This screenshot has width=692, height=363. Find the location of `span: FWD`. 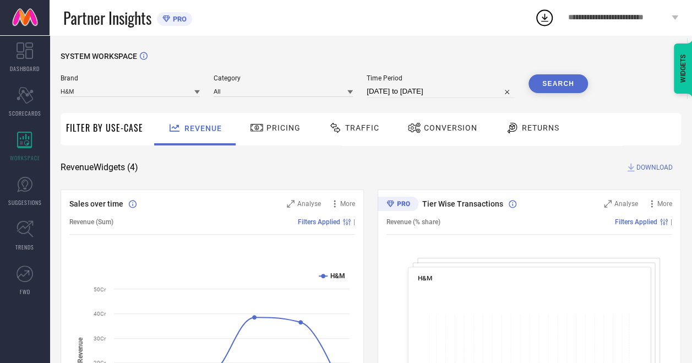

span: FWD is located at coordinates (25, 291).